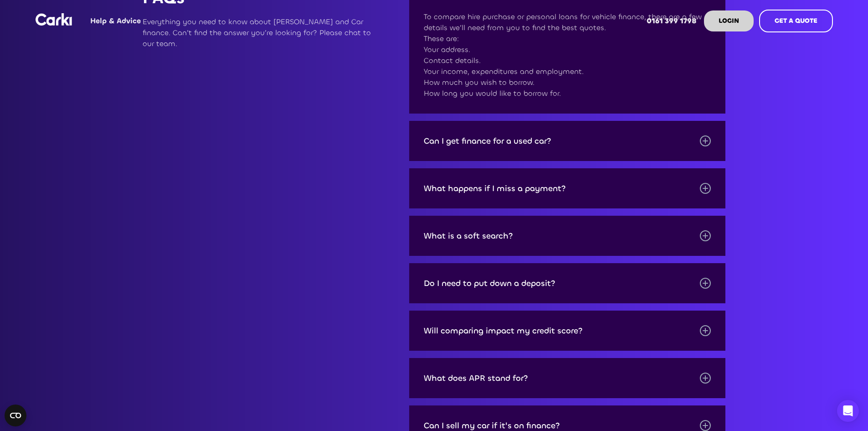 The width and height of the screenshot is (868, 431). What do you see at coordinates (729, 21) in the screenshot?
I see `a: LOGIN` at bounding box center [729, 21].